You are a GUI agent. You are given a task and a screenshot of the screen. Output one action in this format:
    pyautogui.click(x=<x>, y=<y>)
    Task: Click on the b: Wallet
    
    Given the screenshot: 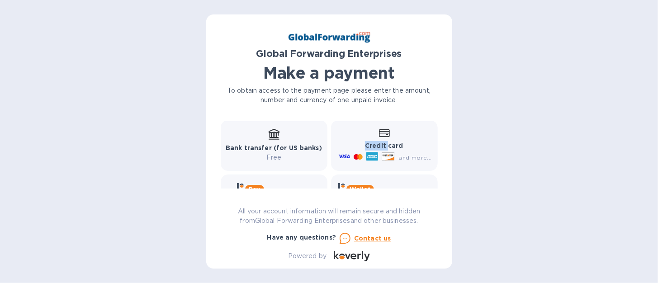 What is the action you would take?
    pyautogui.click(x=360, y=189)
    